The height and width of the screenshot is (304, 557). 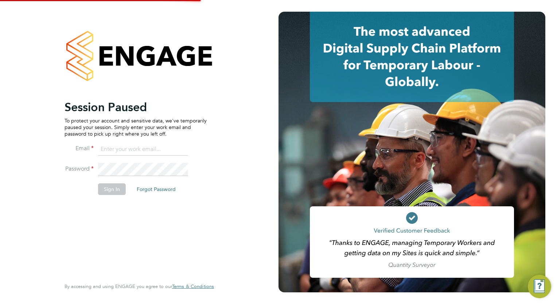 I want to click on button: Sign In, so click(x=112, y=189).